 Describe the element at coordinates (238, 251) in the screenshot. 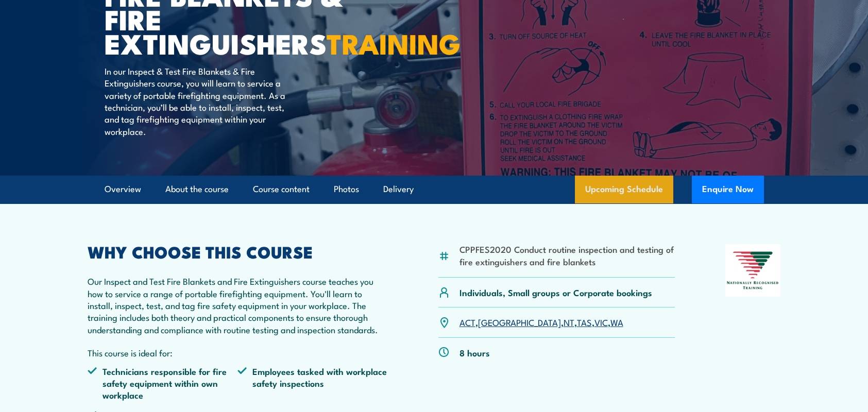

I see `h2: WHY CHOOSE THIS COURSE` at that location.